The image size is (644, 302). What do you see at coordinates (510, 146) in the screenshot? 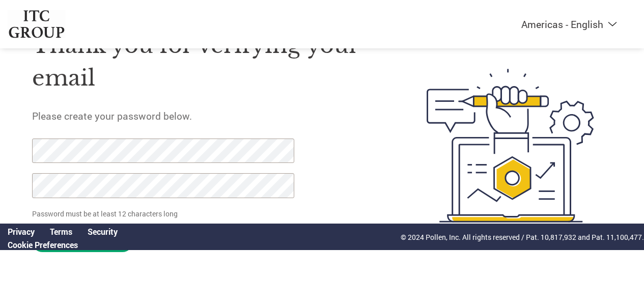
I see `img: create-password` at bounding box center [510, 146].